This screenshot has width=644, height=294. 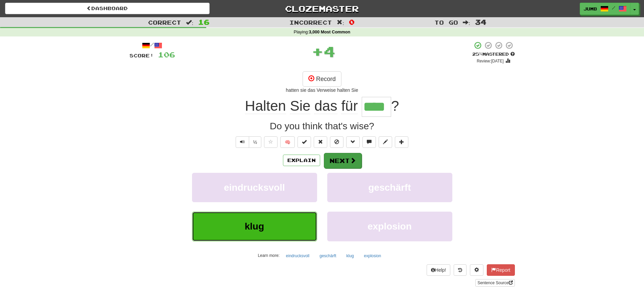 I want to click on button: Help!, so click(x=439, y=270).